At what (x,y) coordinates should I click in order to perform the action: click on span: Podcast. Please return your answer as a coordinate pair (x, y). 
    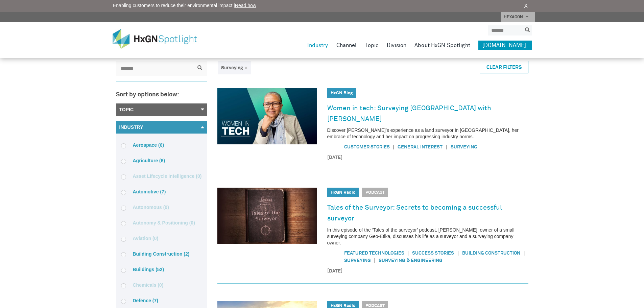
    Looking at the image, I should click on (375, 192).